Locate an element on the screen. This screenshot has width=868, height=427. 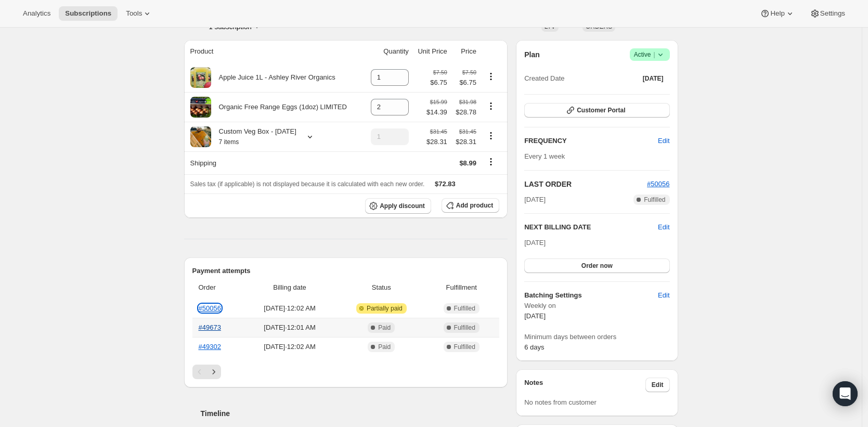
h6: Batching Settings is located at coordinates (591, 296).